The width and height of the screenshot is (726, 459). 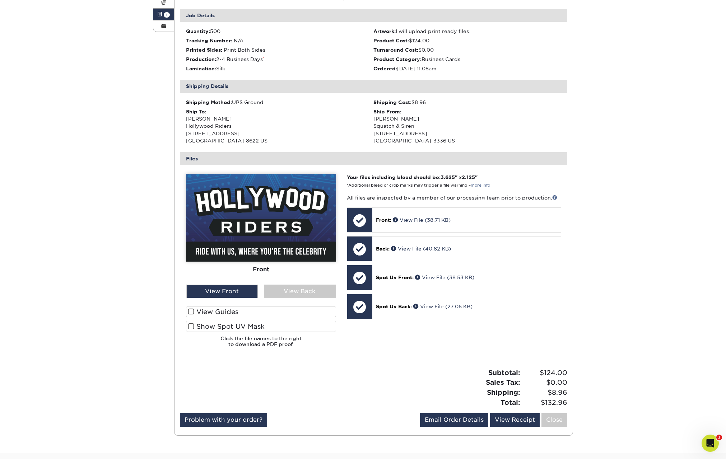 I want to click on strong: Ordered:, so click(x=385, y=69).